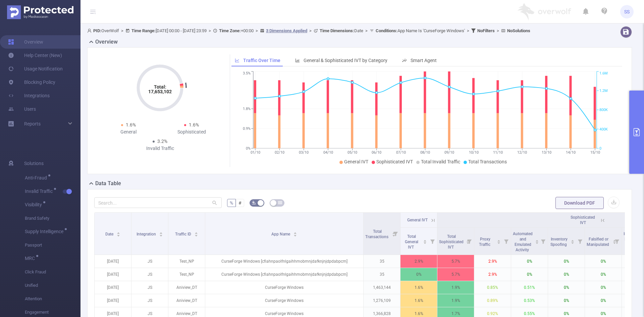 This screenshot has width=644, height=317. I want to click on span: Passport, so click(53, 246).